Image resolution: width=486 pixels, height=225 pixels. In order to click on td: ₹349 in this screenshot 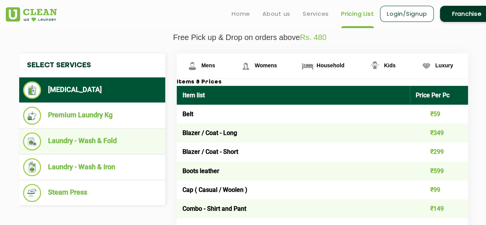, I will do `click(439, 132)`.